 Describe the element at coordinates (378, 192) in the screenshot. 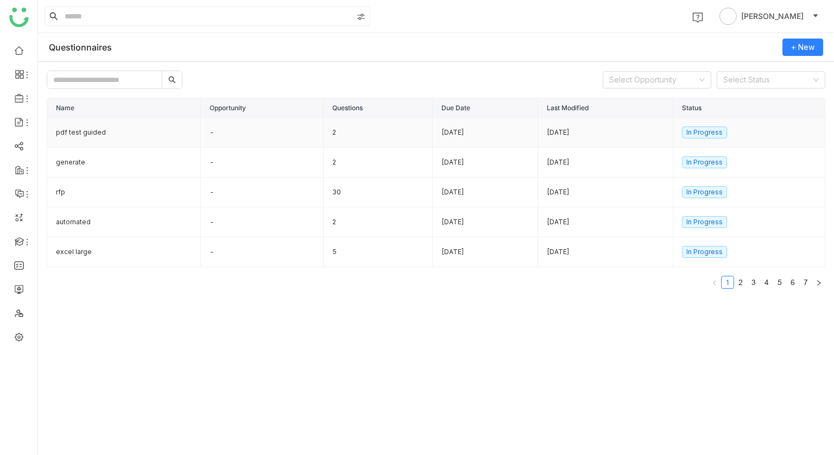

I see `td: 30` at that location.